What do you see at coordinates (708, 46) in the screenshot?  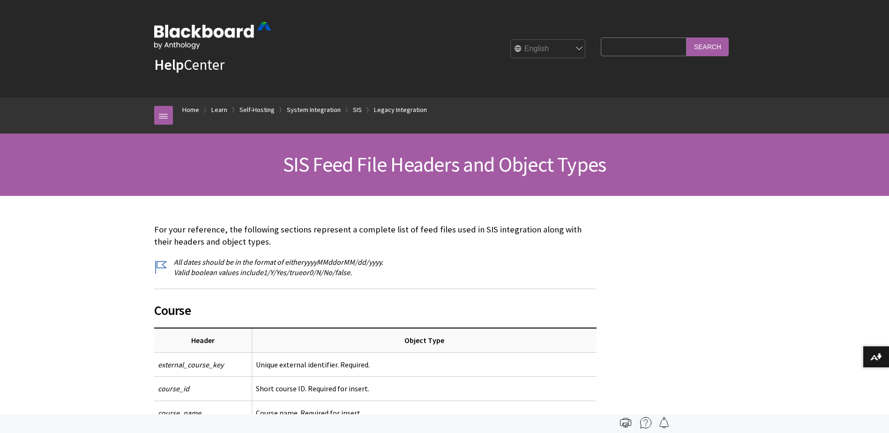 I see `input: Search` at bounding box center [708, 46].